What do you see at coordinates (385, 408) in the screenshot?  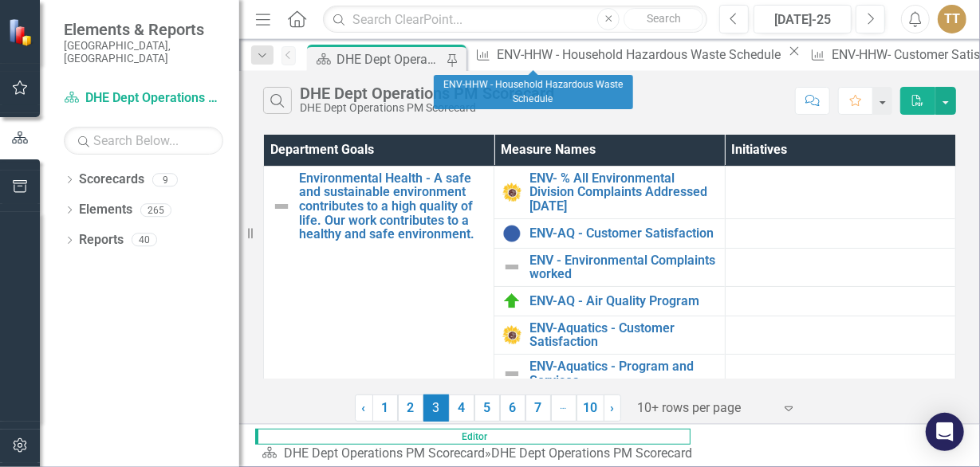 I see `a: 1` at bounding box center [385, 408].